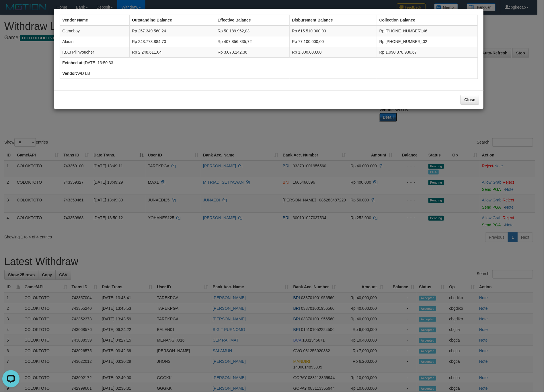 This screenshot has height=392, width=544. Describe the element at coordinates (95, 20) in the screenshot. I see `th: Vendor Name` at that location.